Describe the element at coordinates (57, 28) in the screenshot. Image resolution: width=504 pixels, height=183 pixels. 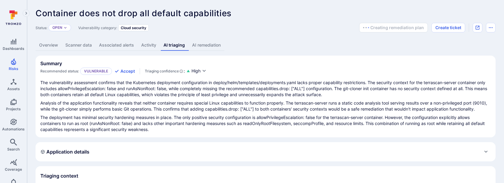
I see `button: Open` at that location.